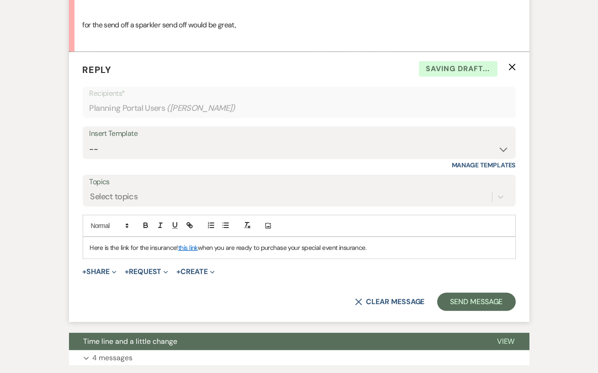  Describe the element at coordinates (114, 197) in the screenshot. I see `div: Select topics` at that location.